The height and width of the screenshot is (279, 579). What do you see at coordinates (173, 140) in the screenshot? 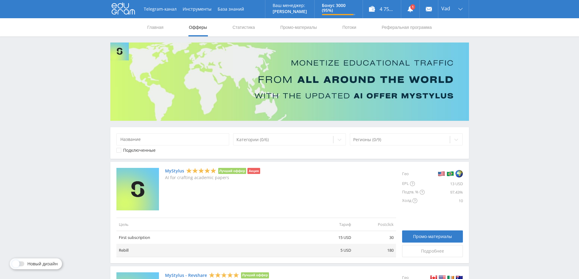
I see `input: Название` at bounding box center [173, 140].